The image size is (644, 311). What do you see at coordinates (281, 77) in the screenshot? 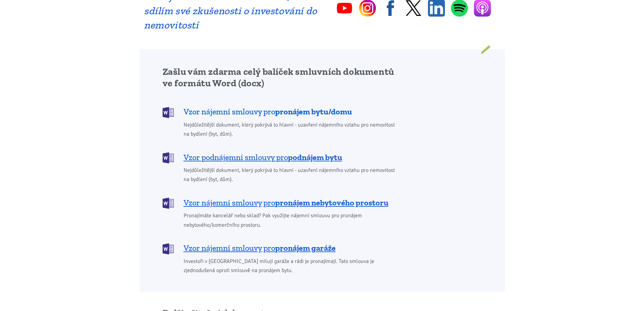
I see `h2: Zašlu vám zdarma celý balíček smluvních dokumentů ve formátu Word (docx)` at bounding box center [281, 77].